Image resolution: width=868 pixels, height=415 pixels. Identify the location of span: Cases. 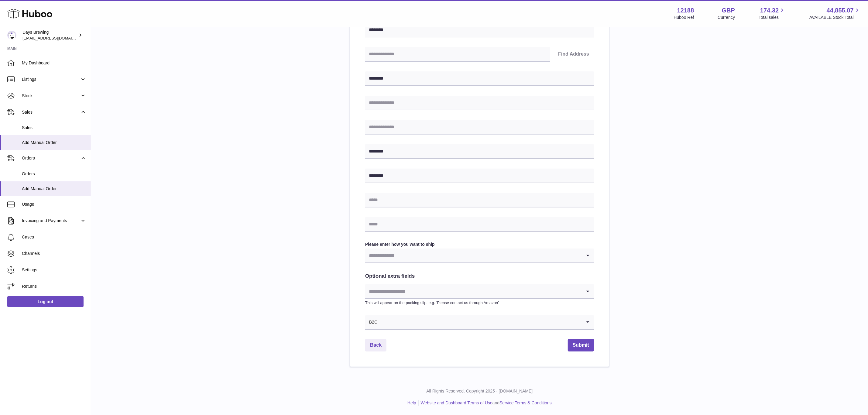
(54, 237).